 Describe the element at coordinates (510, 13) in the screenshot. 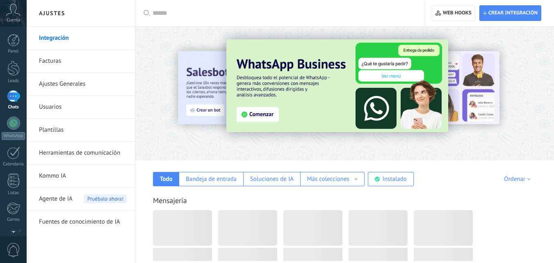

I see `button: Crear integración` at that location.